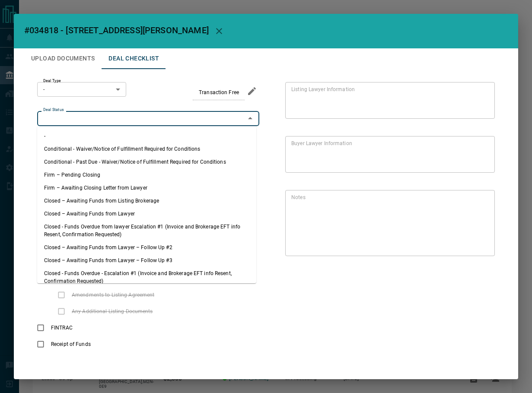  What do you see at coordinates (112, 311) in the screenshot?
I see `span: Any Additional Listing Documents` at bounding box center [112, 311].